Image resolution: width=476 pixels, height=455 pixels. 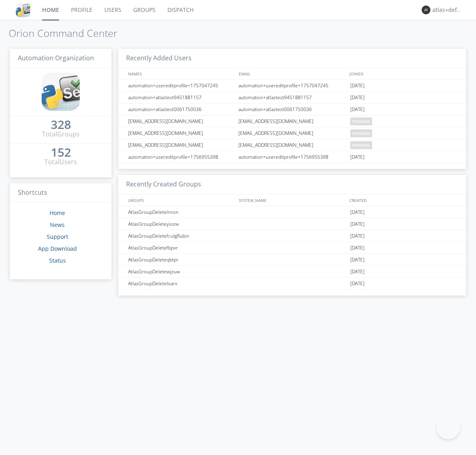 What do you see at coordinates (181, 260) in the screenshot?
I see `div: AtlasGroupDeleteqbtpr` at bounding box center [181, 260].